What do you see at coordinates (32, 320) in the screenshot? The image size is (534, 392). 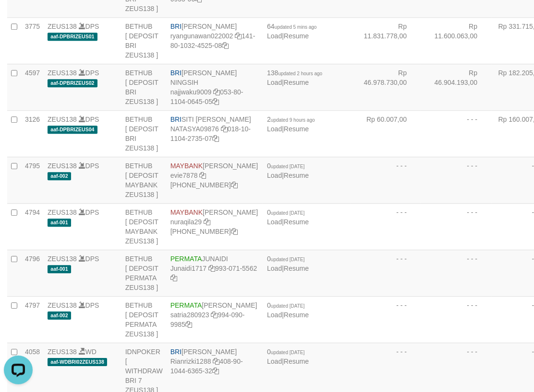 I see `td: 4797` at bounding box center [32, 320].